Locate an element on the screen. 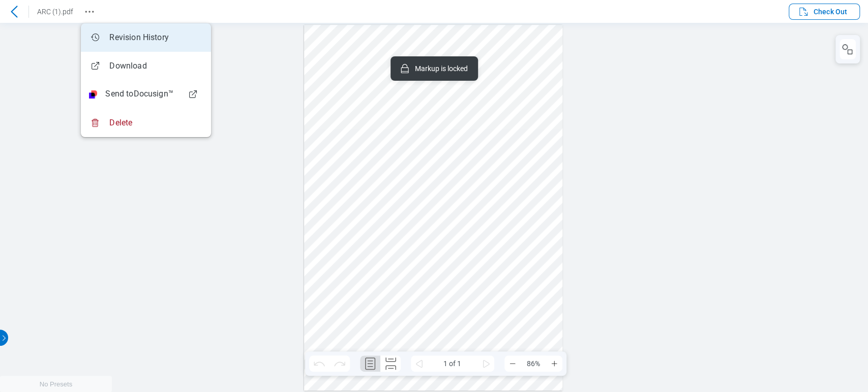 This screenshot has width=868, height=392. button: Zoom Out is located at coordinates (513, 364).